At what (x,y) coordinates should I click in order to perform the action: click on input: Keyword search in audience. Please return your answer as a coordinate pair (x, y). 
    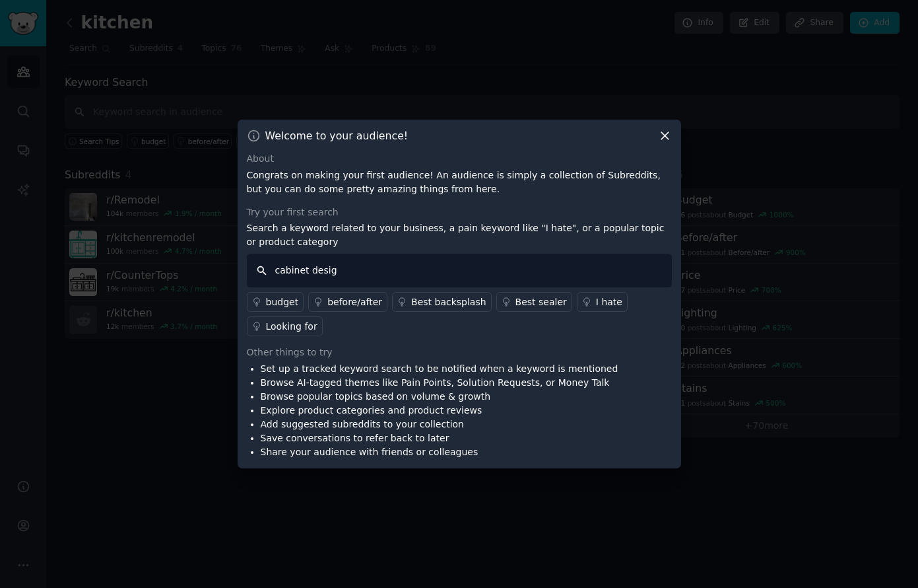
    Looking at the image, I should click on (459, 270).